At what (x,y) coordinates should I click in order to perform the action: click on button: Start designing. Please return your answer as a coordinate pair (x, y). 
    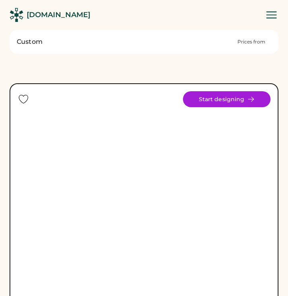
    Looking at the image, I should click on (227, 99).